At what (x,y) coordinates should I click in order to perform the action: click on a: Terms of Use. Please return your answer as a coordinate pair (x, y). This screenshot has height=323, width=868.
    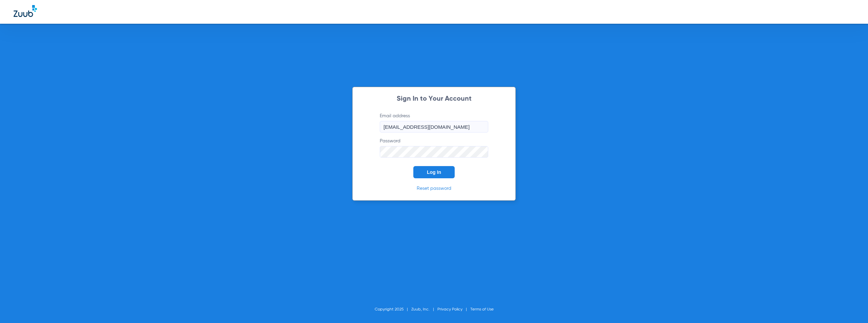
    Looking at the image, I should click on (482, 309).